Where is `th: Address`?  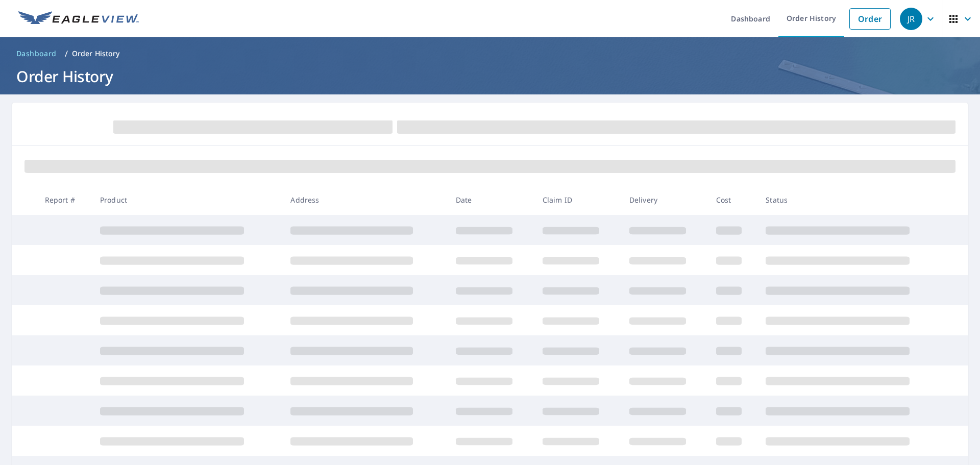
th: Address is located at coordinates (364, 200).